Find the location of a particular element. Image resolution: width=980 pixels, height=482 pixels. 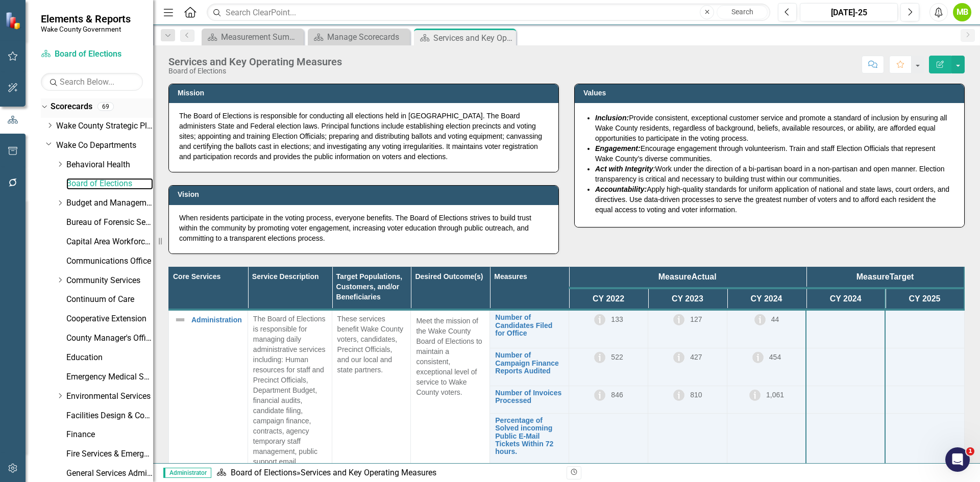

span: Elements & Reports is located at coordinates (86, 19).